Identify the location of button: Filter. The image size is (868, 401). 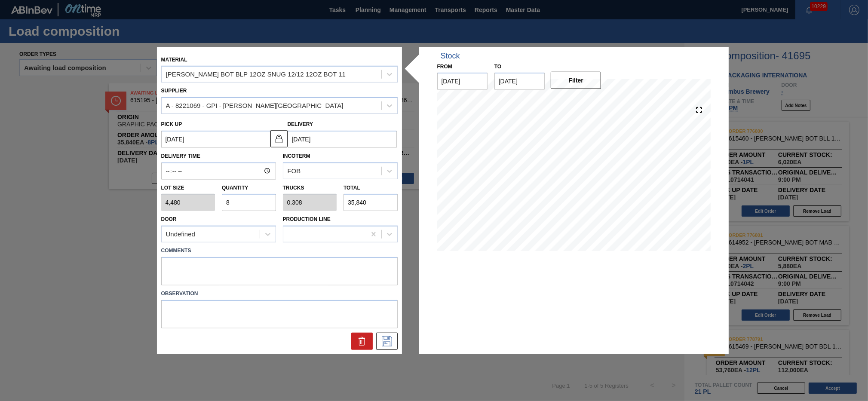
(576, 81).